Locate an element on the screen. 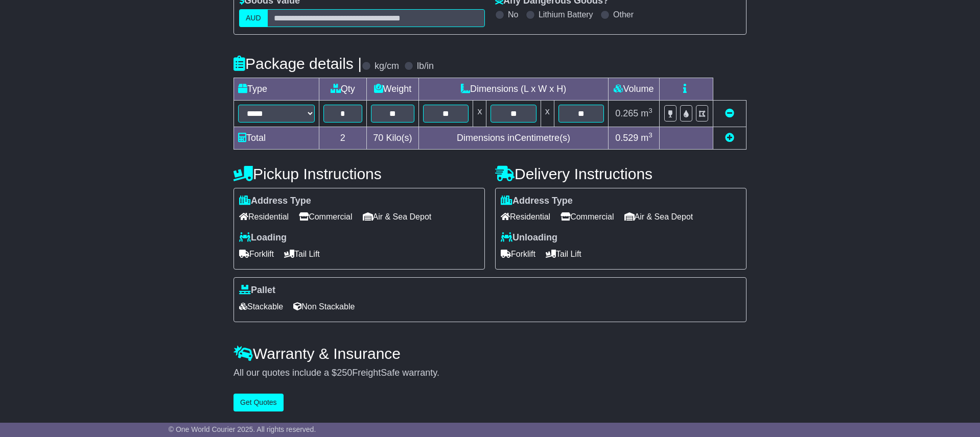  td: Volume is located at coordinates (634, 89).